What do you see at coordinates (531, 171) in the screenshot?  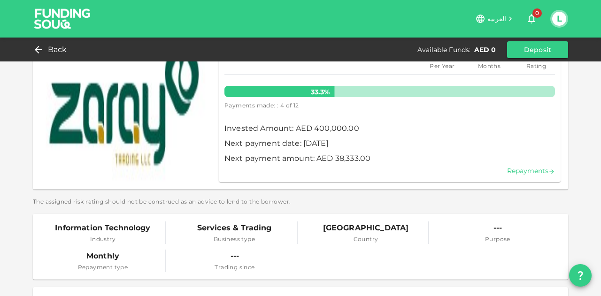 I see `a: Repayments` at bounding box center [531, 171].